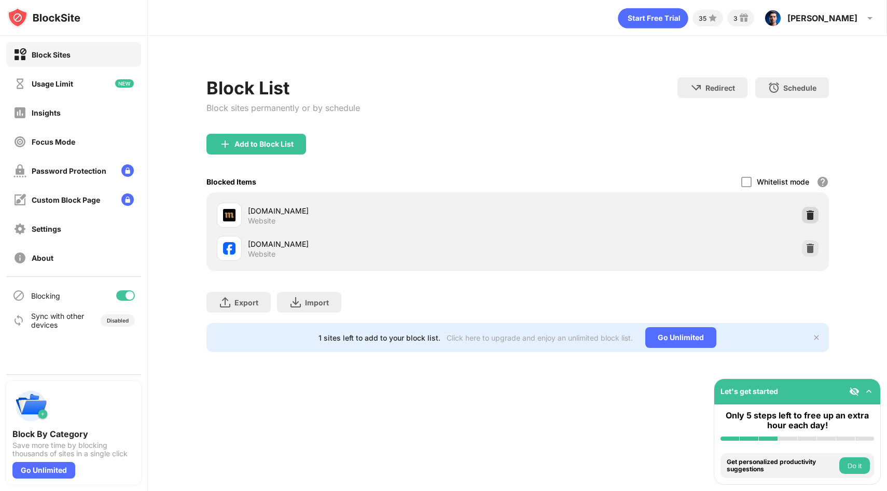 This screenshot has width=887, height=491. I want to click on img: time-usage-off.svg, so click(20, 84).